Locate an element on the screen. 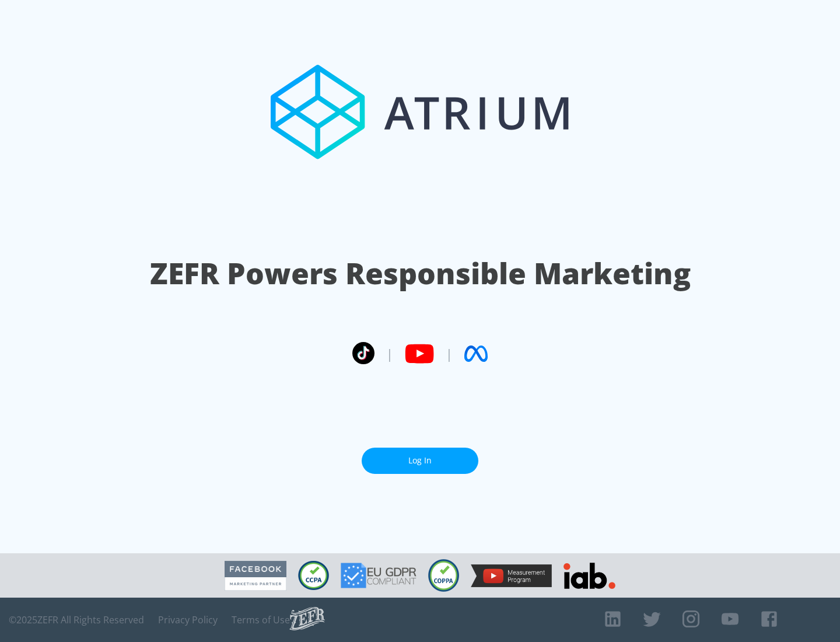 This screenshot has height=642, width=840. img: CCPA Compliant is located at coordinates (313, 575).